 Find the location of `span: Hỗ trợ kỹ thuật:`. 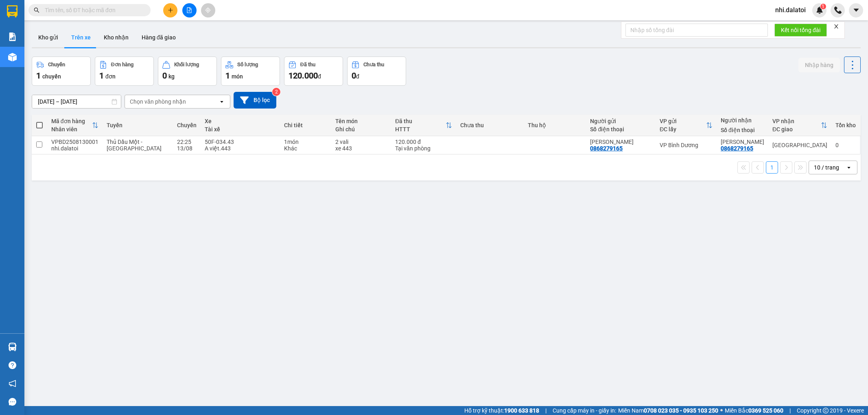

span: Hỗ trợ kỹ thuật: is located at coordinates (501, 411).